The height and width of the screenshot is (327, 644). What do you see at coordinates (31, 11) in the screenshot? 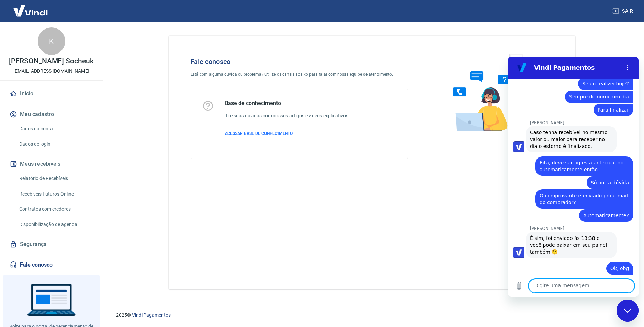
I see `img: Vindi` at bounding box center [31, 11].